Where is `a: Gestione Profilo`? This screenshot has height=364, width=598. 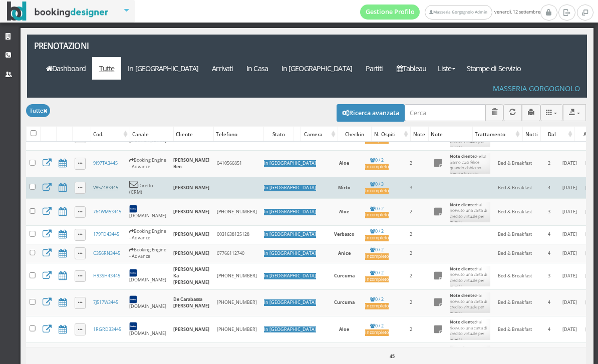 a: Gestione Profilo is located at coordinates (390, 12).